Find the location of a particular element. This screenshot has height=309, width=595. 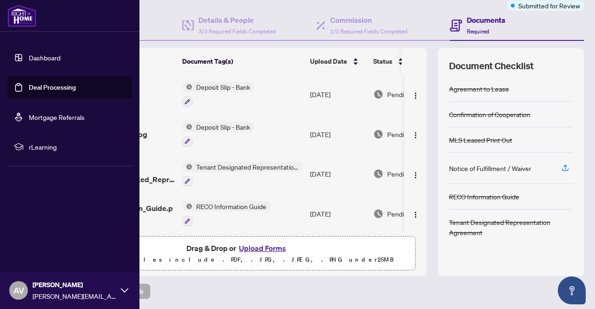

div: RECO Information Guide is located at coordinates (484, 197).